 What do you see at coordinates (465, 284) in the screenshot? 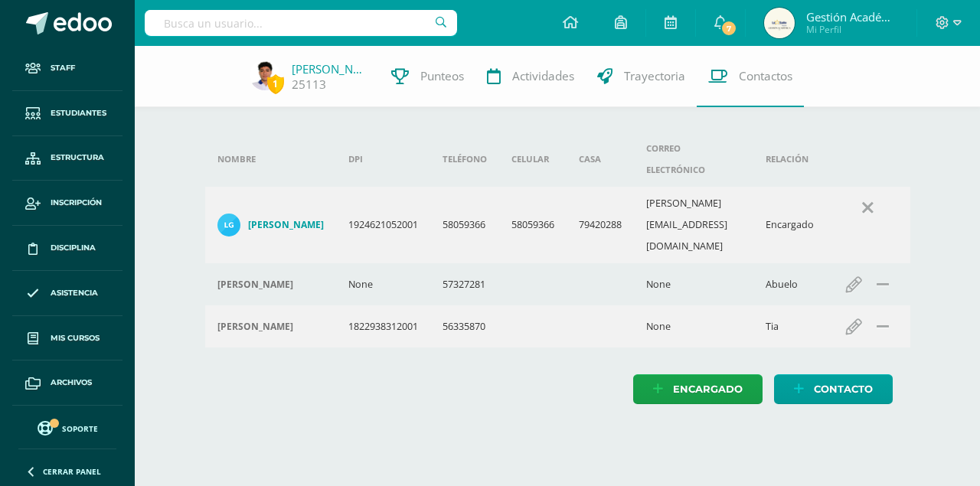
I see `td: 57327281` at bounding box center [465, 284].